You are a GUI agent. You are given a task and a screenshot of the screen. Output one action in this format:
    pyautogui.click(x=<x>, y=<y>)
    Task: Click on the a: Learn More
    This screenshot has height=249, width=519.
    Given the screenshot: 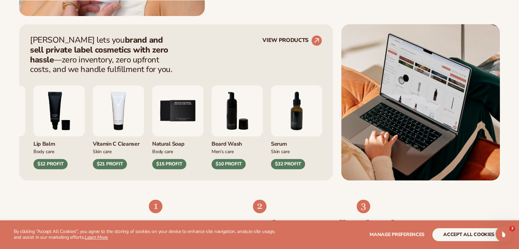 What is the action you would take?
    pyautogui.click(x=96, y=237)
    